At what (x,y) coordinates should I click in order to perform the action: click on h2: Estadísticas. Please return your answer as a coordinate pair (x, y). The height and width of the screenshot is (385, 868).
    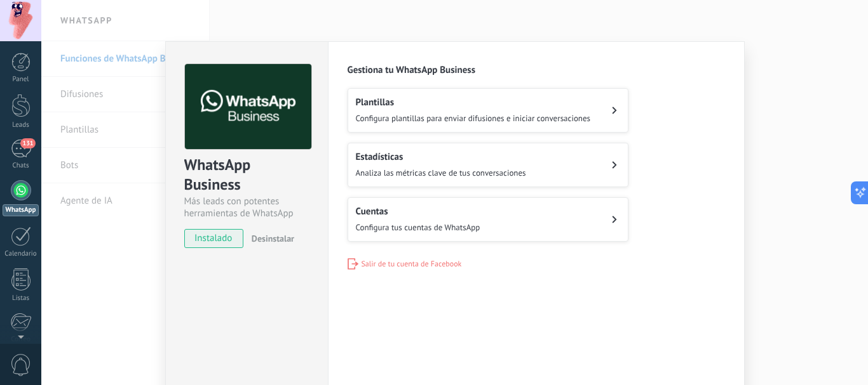
    Looking at the image, I should click on (441, 157).